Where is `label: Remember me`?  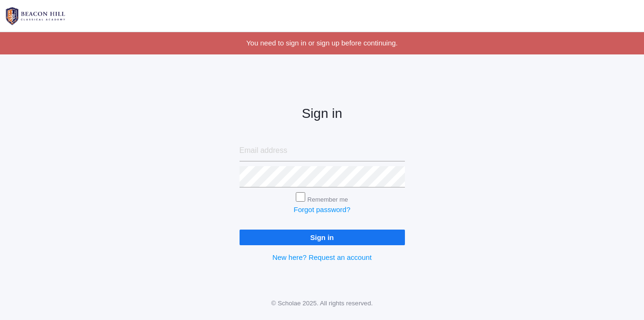
label: Remember me is located at coordinates (328, 199).